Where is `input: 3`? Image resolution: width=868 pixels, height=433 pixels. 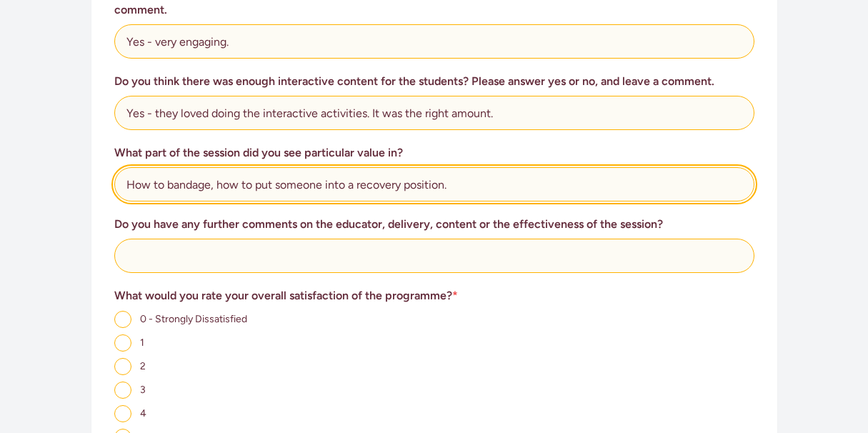 input: 3 is located at coordinates (123, 390).